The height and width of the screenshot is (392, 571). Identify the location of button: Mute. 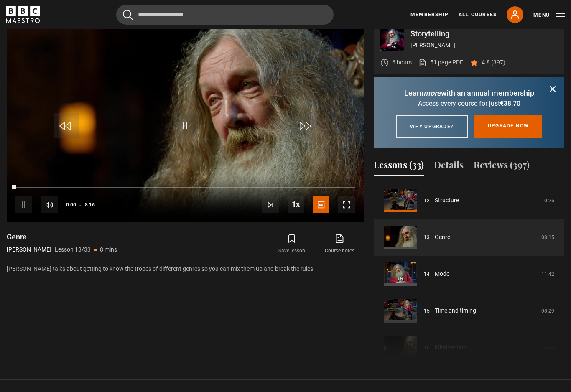
(49, 205).